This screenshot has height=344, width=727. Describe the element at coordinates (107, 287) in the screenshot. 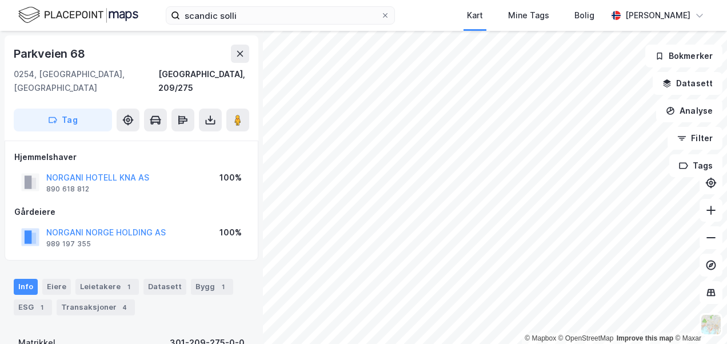

I see `div: Leietakere` at that location.